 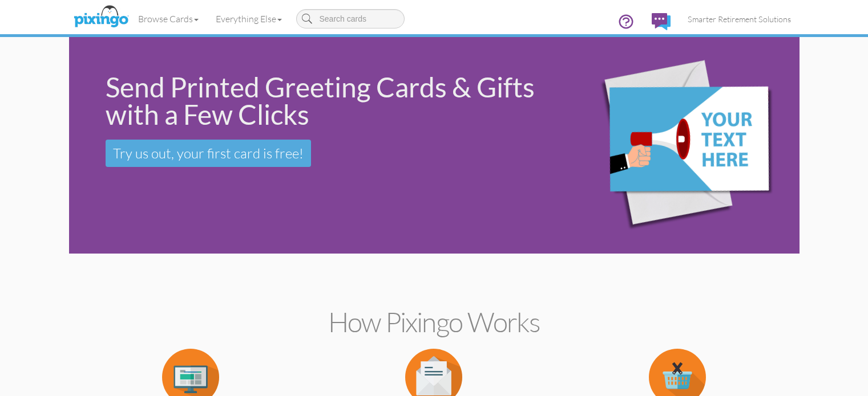 What do you see at coordinates (661, 22) in the screenshot?
I see `img: comments.svg` at bounding box center [661, 22].